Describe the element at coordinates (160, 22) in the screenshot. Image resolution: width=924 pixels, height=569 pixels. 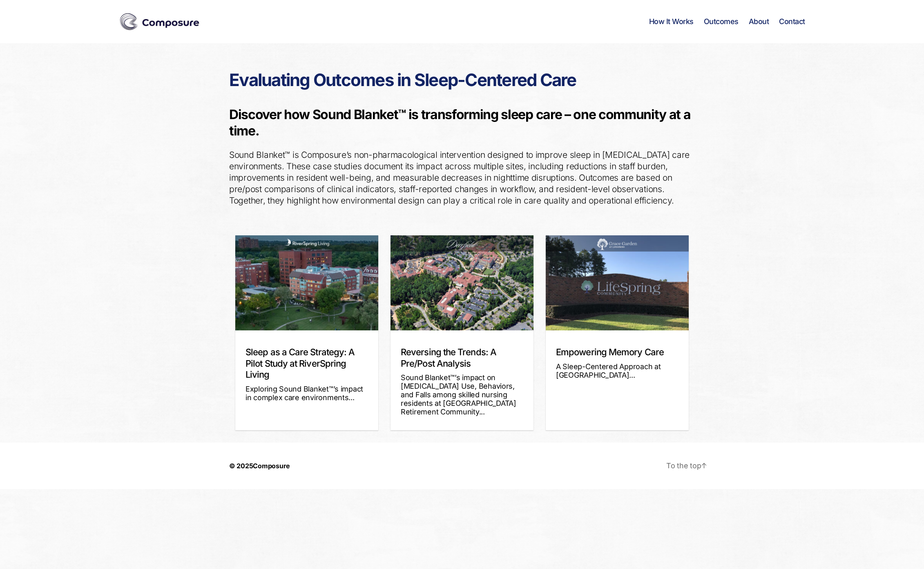
I see `img: Composure` at that location.